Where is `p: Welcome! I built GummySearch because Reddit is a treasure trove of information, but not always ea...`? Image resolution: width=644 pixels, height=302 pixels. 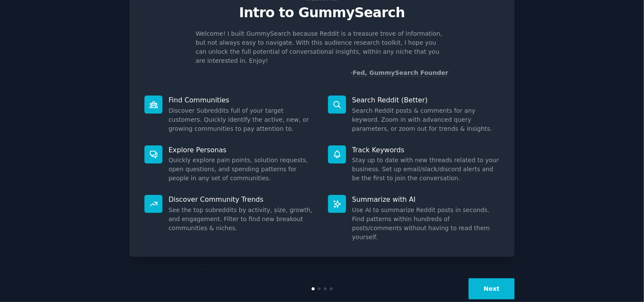 p: Welcome! I built GummySearch because Reddit is a treasure trove of information, but not always ea... is located at coordinates (322, 48).